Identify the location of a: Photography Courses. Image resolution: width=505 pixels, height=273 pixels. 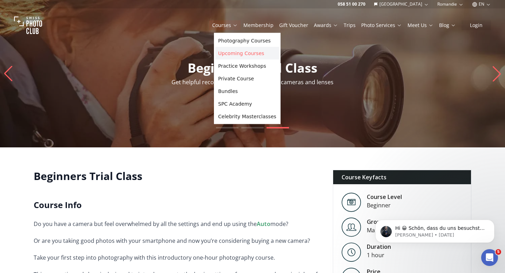
(247, 41).